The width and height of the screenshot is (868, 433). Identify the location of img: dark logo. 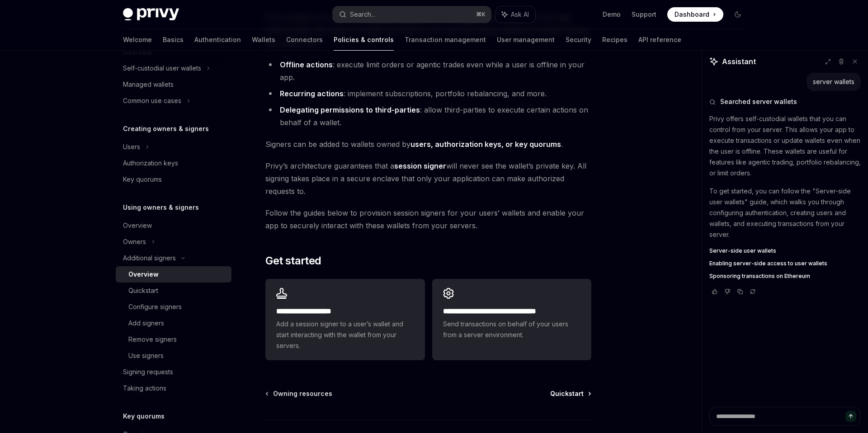
(151, 14).